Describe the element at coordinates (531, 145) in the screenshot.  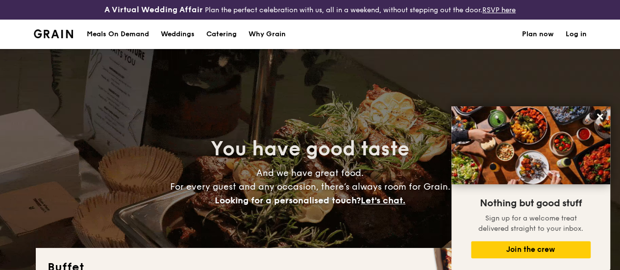
I see `img: DSC07876-Edit02-Large.jpeg` at that location.